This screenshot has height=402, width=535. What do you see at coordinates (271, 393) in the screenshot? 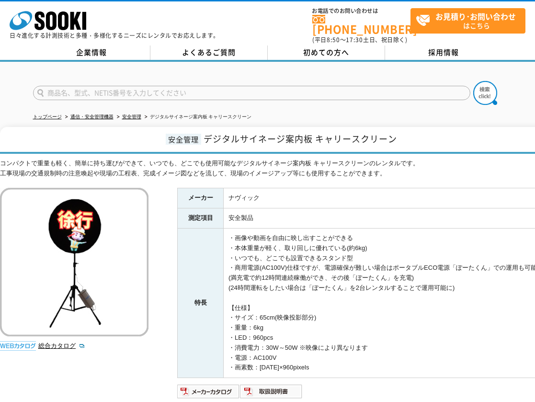
I see `a: 取扱説明書` at bounding box center [271, 393].